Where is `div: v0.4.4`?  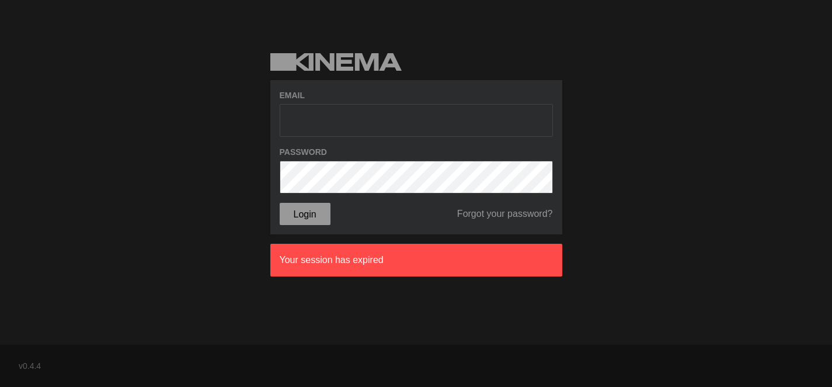
div: v0.4.4 is located at coordinates (416, 366).